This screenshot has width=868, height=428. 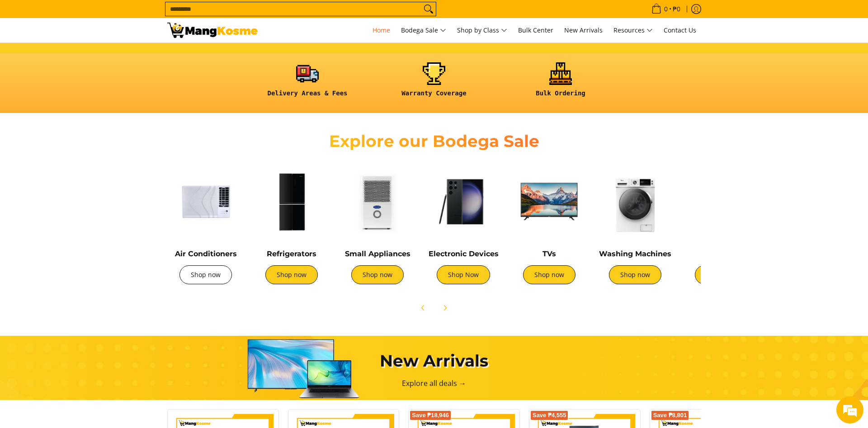 What do you see at coordinates (381, 30) in the screenshot?
I see `span: Home` at bounding box center [381, 30].